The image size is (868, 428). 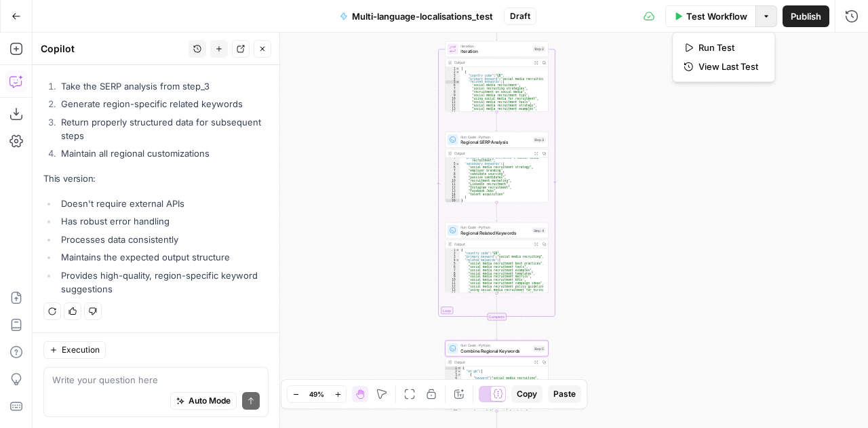 I want to click on button: Paste, so click(x=564, y=394).